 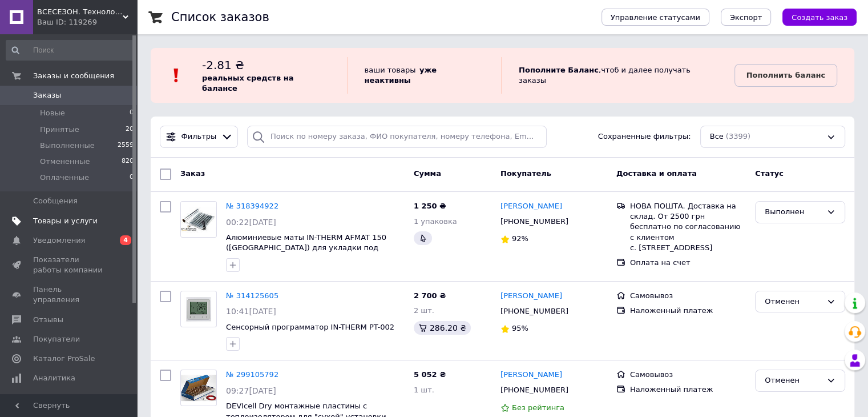 What do you see at coordinates (442, 328) in the screenshot?
I see `div: 286.20 ₴` at bounding box center [442, 328].